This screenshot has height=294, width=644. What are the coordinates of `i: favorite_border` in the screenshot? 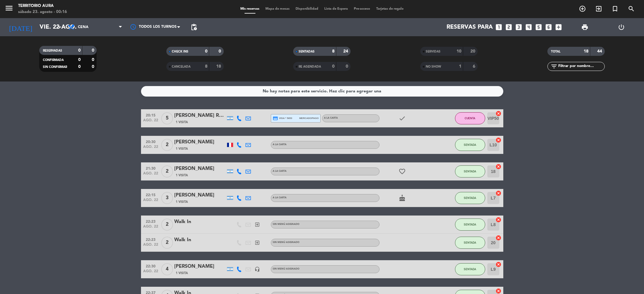 It's located at (402, 172).